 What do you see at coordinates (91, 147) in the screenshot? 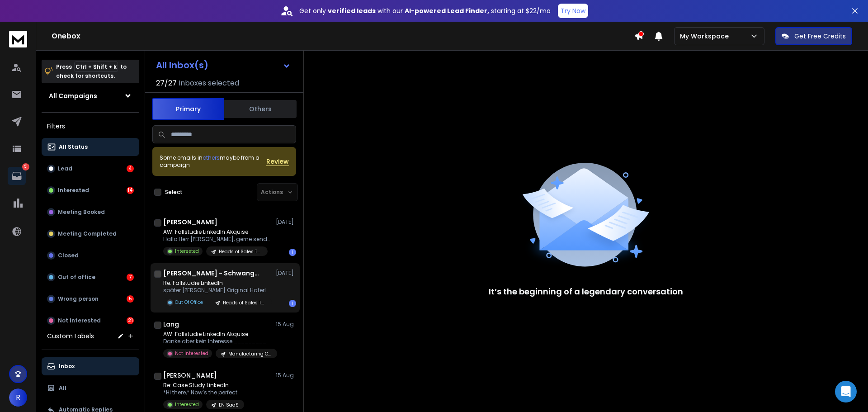
I see `button: All Status` at bounding box center [91, 147].